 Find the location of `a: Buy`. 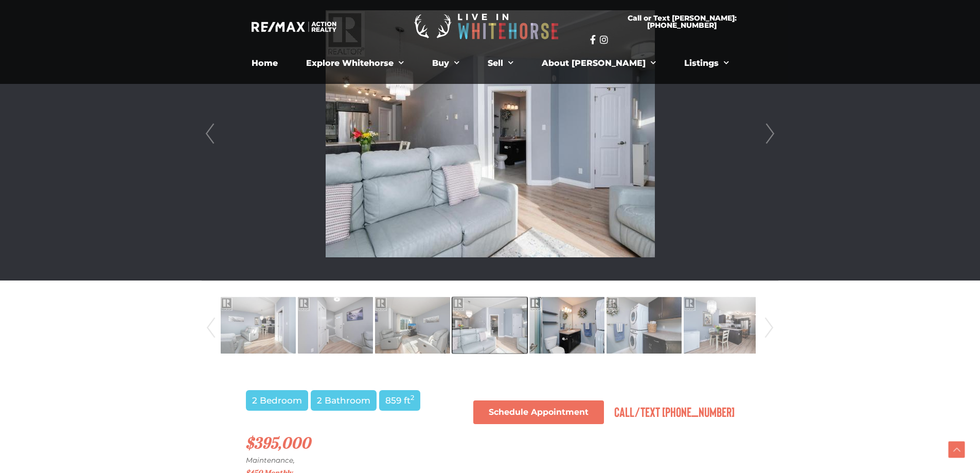

a: Buy is located at coordinates (446, 63).